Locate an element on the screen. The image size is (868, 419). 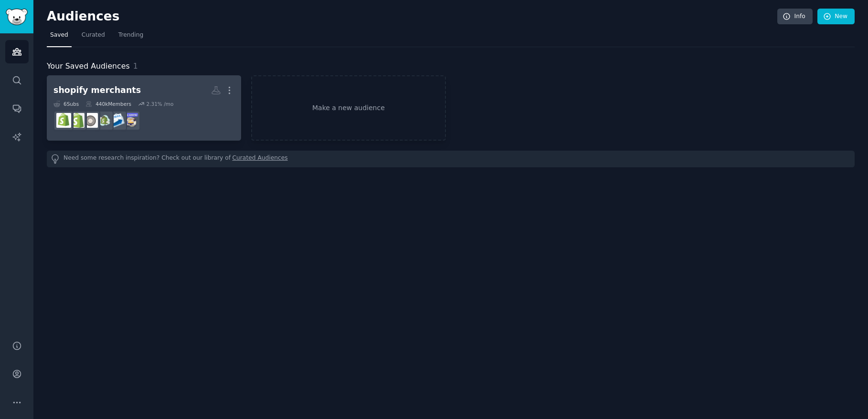
img: shopify is located at coordinates (64, 120).